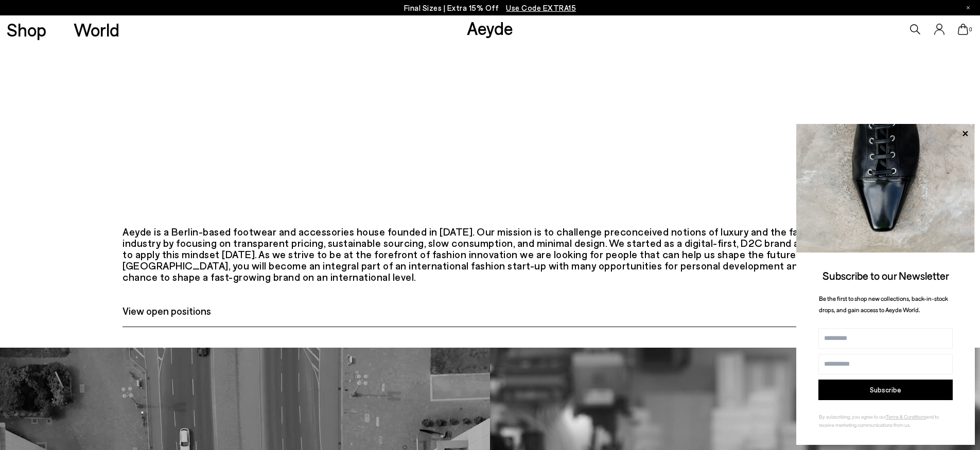 This screenshot has width=980, height=450. Describe the element at coordinates (167, 311) in the screenshot. I see `span: View open positions` at that location.